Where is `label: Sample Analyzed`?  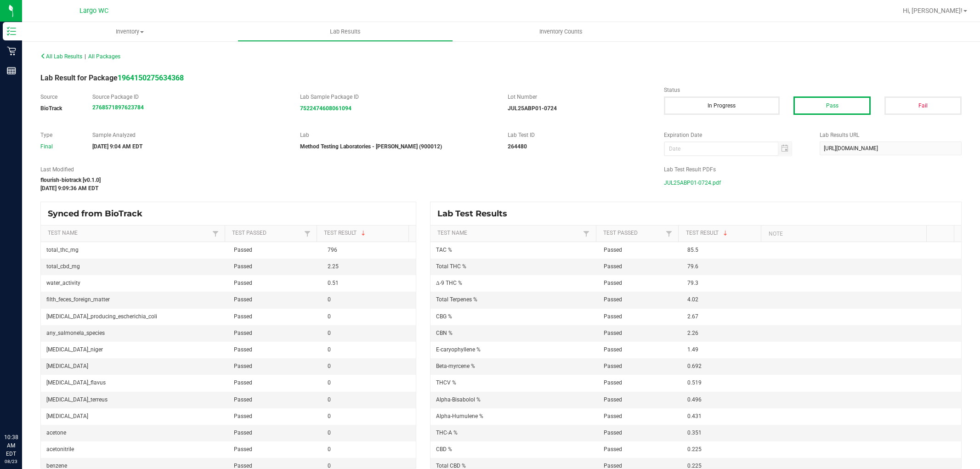
label: Sample Analyzed is located at coordinates (189, 135).